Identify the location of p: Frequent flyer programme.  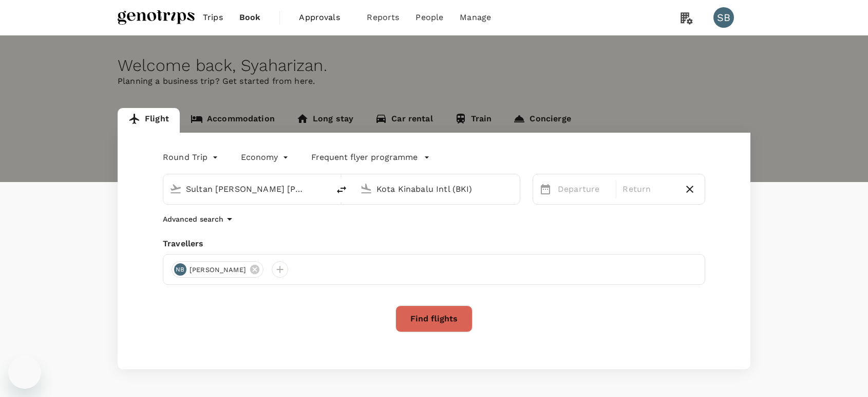
(364, 158).